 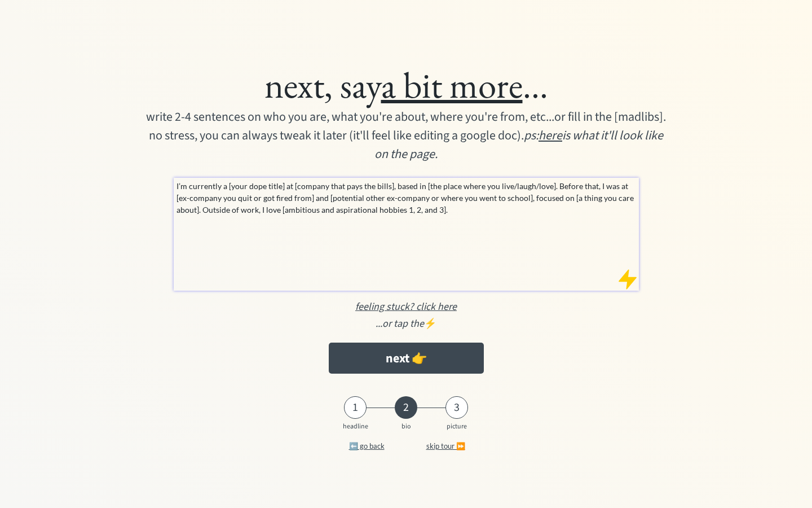 What do you see at coordinates (445, 445) in the screenshot?
I see `button: skip tour ⏩` at bounding box center [445, 445].